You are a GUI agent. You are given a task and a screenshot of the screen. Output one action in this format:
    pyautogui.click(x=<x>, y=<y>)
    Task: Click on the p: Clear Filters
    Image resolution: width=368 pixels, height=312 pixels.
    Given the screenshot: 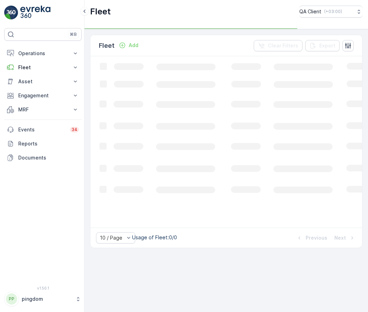 What is the action you would take?
    pyautogui.click(x=283, y=46)
    